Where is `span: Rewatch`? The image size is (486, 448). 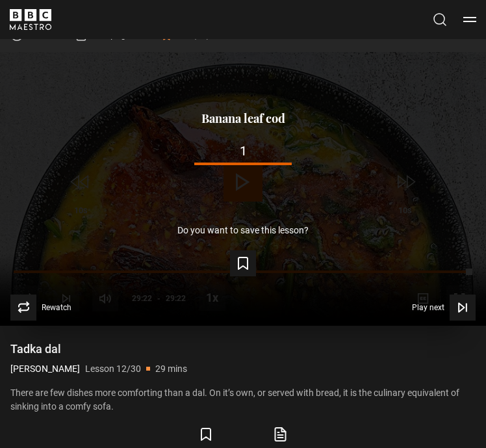 span: Rewatch is located at coordinates (57, 307).